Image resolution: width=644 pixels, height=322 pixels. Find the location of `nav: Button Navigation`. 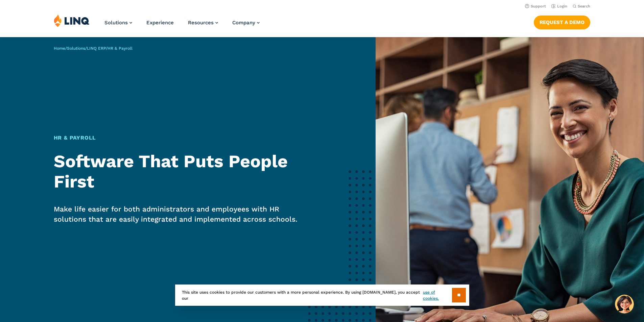

nav: Button Navigation is located at coordinates (562, 22).